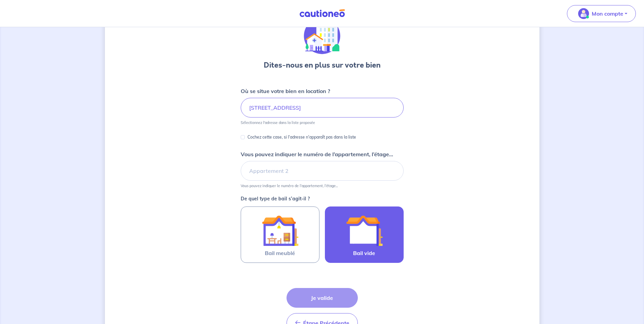 The height and width of the screenshot is (324, 644). Describe the element at coordinates (322, 65) in the screenshot. I see `h3: Dites-nous en plus sur votre bien` at that location.